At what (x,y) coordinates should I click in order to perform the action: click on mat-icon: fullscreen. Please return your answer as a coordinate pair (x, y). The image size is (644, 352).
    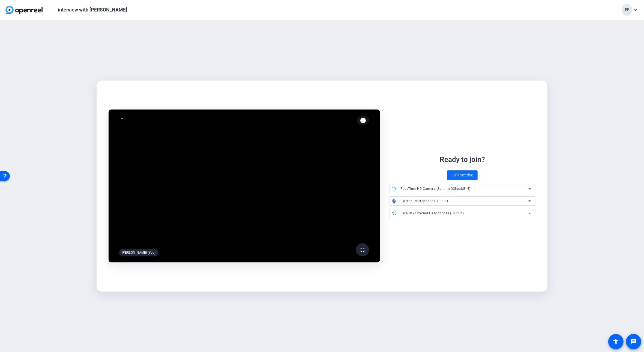
    Looking at the image, I should click on (363, 250).